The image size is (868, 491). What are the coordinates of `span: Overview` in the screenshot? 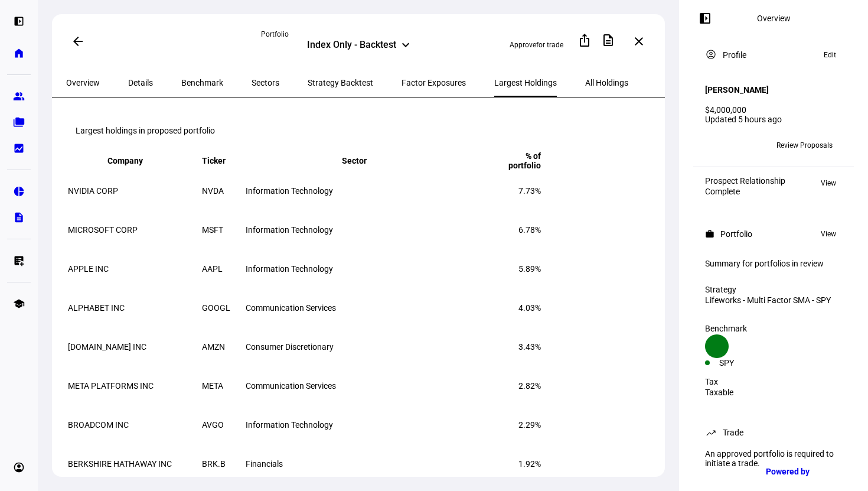 It's located at (83, 83).